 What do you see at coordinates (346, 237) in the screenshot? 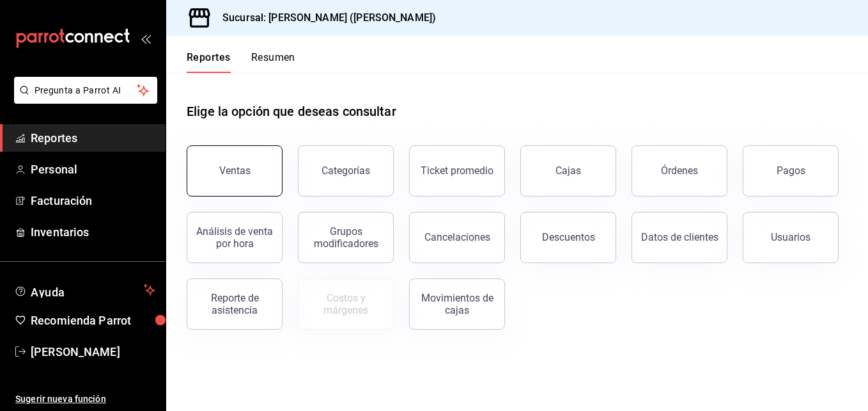
I see `button: Grupos modificadores` at bounding box center [346, 237].